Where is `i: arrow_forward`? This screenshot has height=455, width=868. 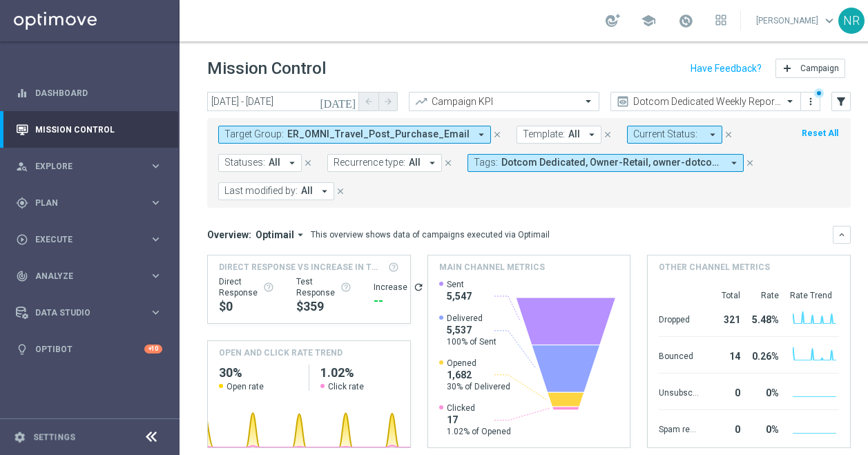
i: arrow_forward is located at coordinates (388, 101).